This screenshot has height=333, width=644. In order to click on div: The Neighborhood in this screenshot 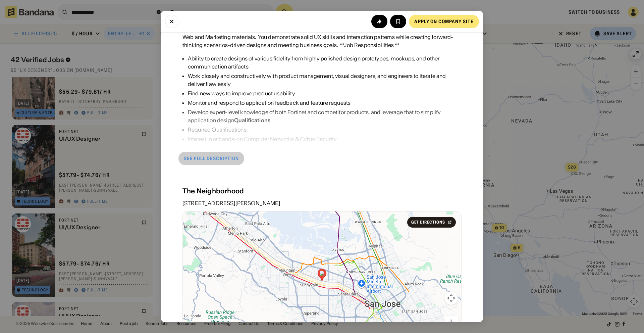, I will do `click(322, 191)`.